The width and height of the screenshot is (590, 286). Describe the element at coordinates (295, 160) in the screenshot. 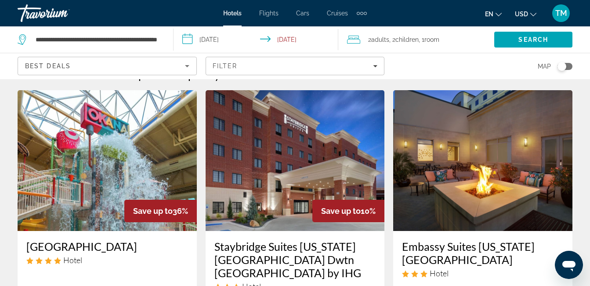

I see `a: Staybridge Suites Oklahoma City Dwtn Bricktown by IHG` at that location.